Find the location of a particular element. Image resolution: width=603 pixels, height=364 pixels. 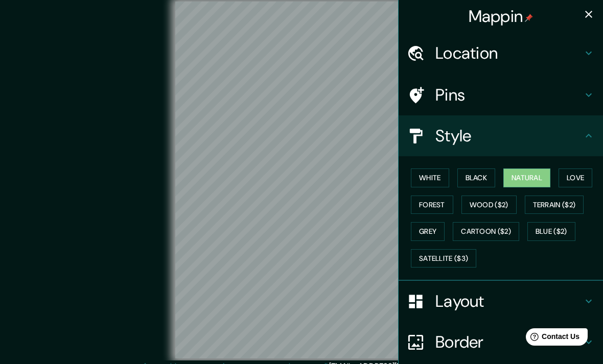

button: Grey is located at coordinates (428, 231).